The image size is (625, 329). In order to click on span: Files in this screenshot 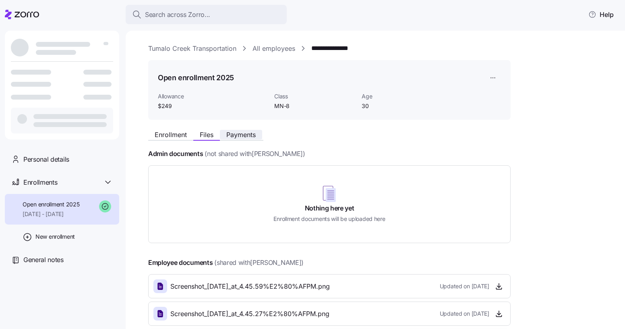, I will do `click(207, 135)`.